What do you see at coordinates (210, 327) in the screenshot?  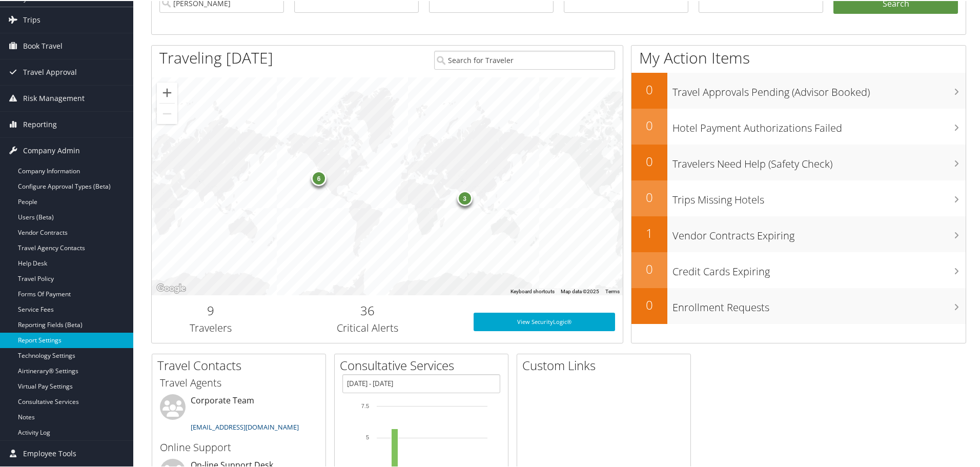 I see `h3: Travelers` at bounding box center [210, 327].